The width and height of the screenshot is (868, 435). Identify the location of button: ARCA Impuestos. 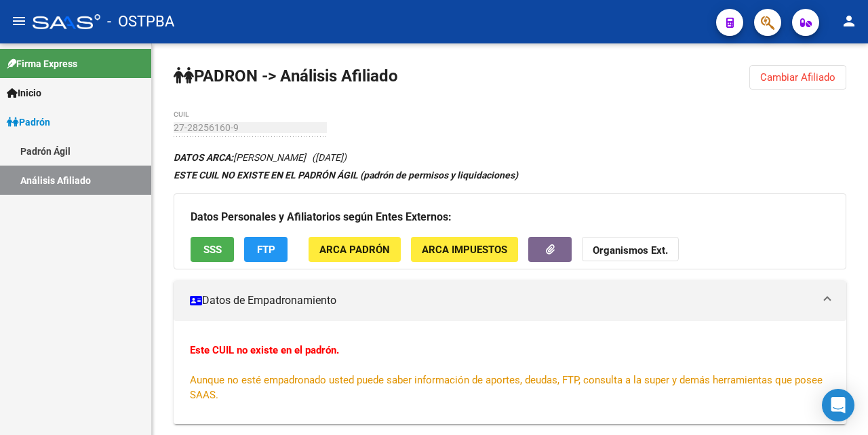
(464, 249).